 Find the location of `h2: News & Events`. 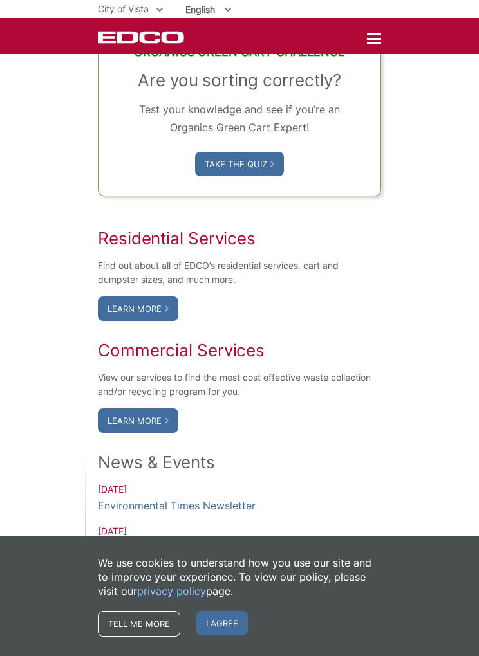

h2: News & Events is located at coordinates (239, 463).